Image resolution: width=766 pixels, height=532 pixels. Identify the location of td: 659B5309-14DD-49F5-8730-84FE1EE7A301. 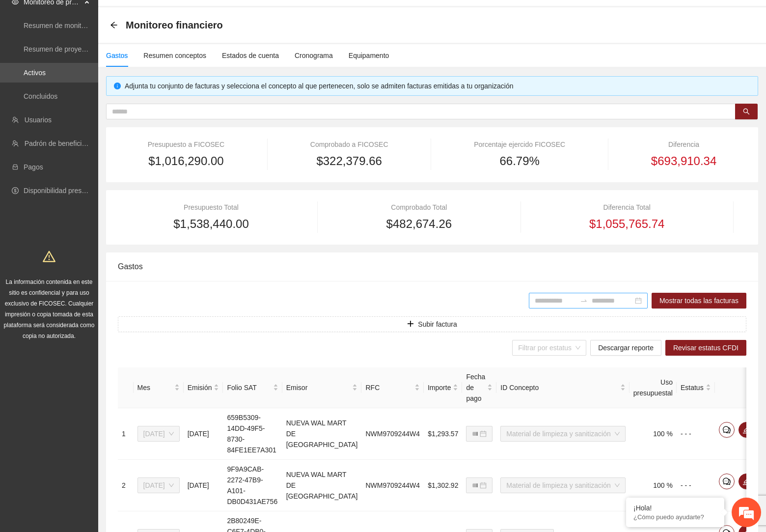
(253, 433).